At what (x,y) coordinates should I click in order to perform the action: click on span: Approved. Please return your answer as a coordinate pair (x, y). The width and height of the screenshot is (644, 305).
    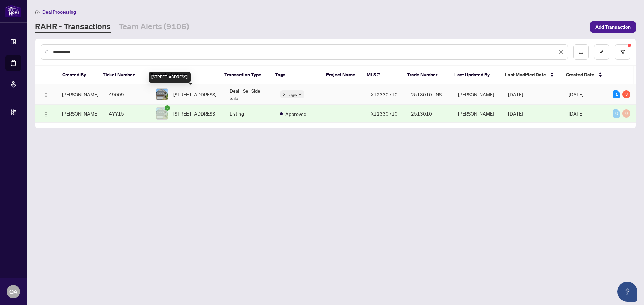
    Looking at the image, I should click on (296, 114).